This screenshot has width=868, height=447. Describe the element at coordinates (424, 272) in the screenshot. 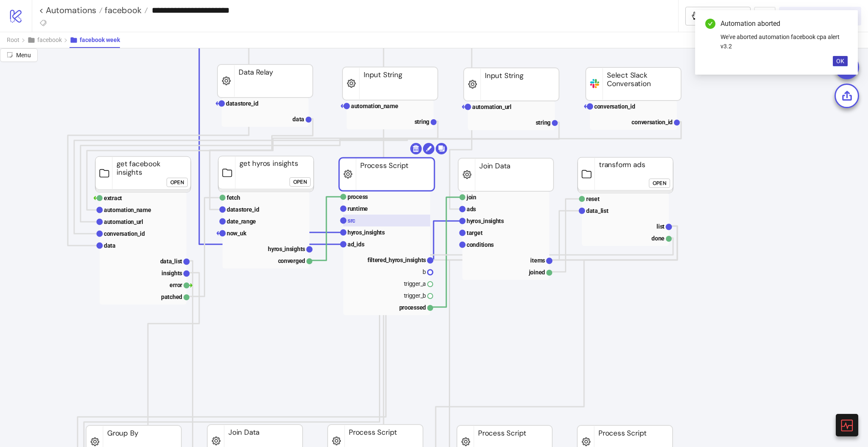

I see `text: b` at that location.